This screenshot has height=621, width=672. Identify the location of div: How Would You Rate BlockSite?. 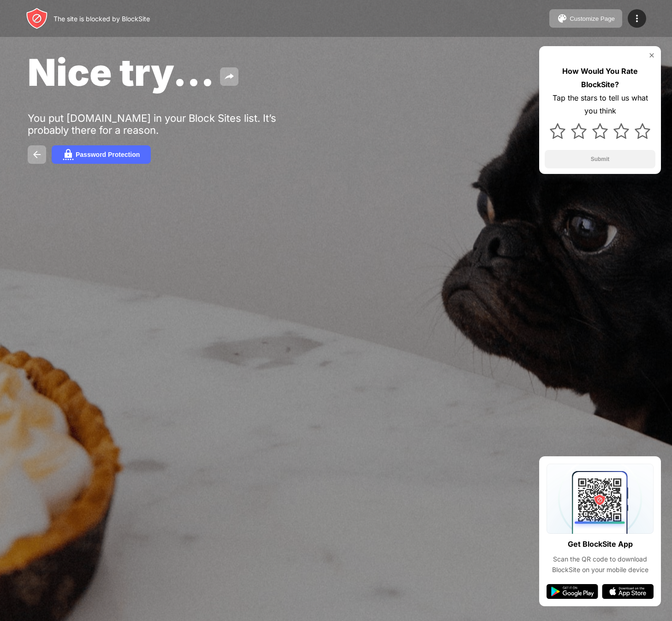
(600, 78).